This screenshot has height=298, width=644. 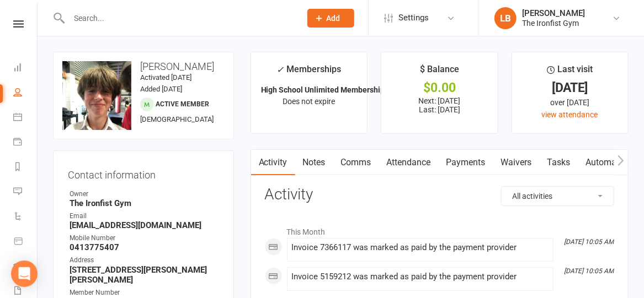 What do you see at coordinates (97, 96) in the screenshot?
I see `img: image1699339634.png` at bounding box center [97, 96].